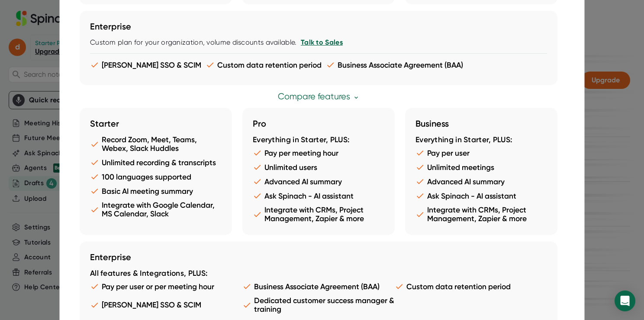 The image size is (644, 320). Describe the element at coordinates (319, 273) in the screenshot. I see `div: All features & Integrations, PLUS:` at that location.